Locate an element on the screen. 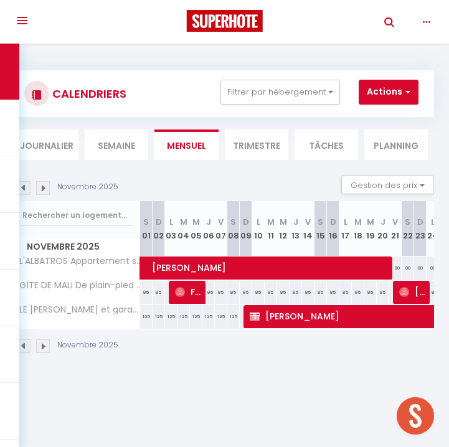 Image resolution: width=449 pixels, height=447 pixels. span: L'ALBATROS Appartement situé en plein coeur de ville is located at coordinates (80, 261).